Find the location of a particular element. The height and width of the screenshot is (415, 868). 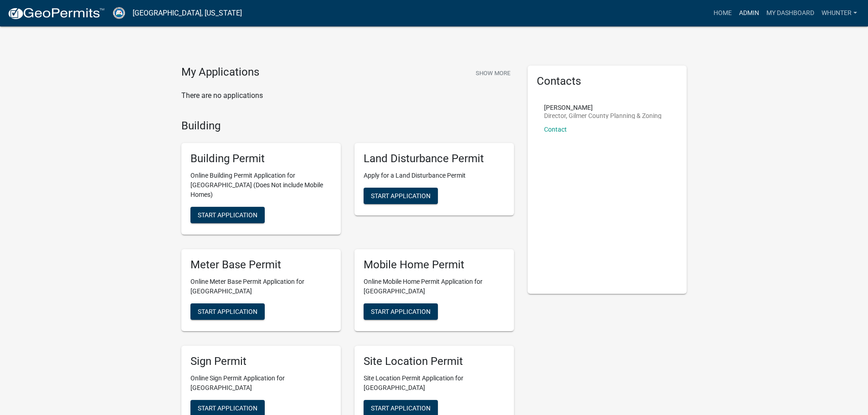

a: whunter is located at coordinates (840, 13).